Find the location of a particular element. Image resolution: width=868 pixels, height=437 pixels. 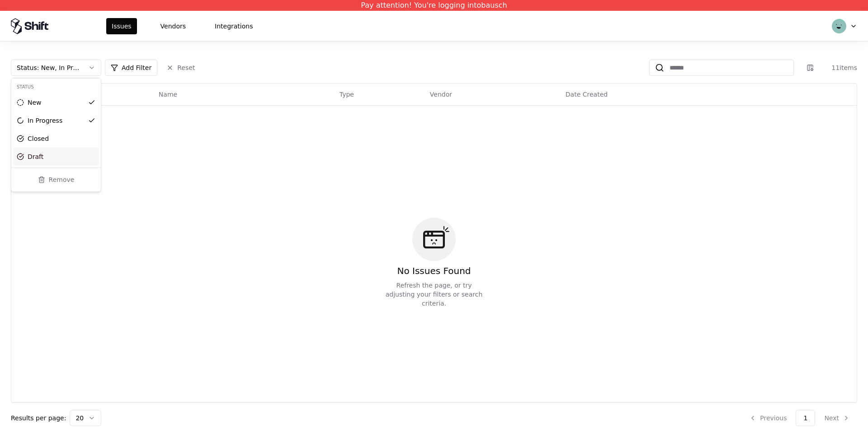

div: Suggestions is located at coordinates (56, 123).